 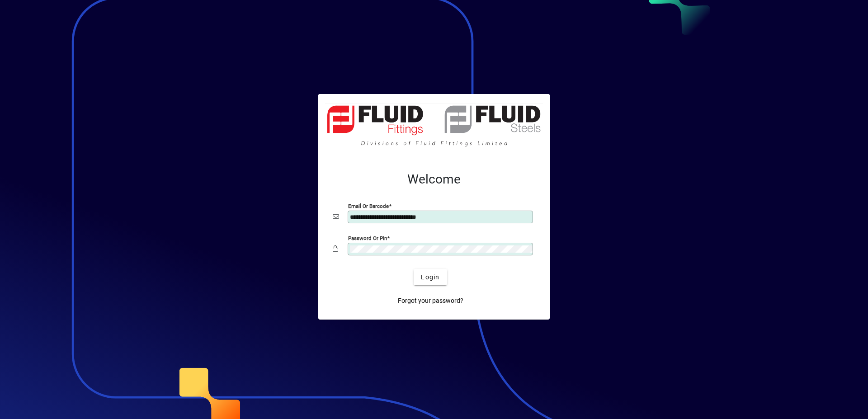 What do you see at coordinates (431, 301) in the screenshot?
I see `span: Forgot your password?` at bounding box center [431, 301].